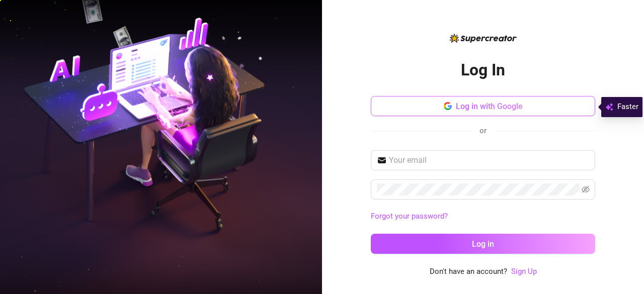 Image resolution: width=644 pixels, height=294 pixels. What do you see at coordinates (483, 70) in the screenshot?
I see `h2: Log In` at bounding box center [483, 70].